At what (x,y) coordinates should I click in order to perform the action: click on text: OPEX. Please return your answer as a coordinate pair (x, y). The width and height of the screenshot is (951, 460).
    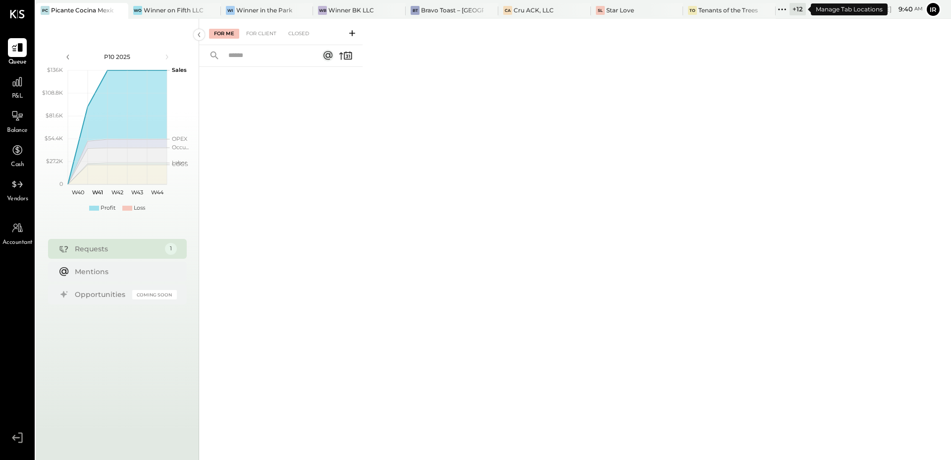
    Looking at the image, I should click on (180, 139).